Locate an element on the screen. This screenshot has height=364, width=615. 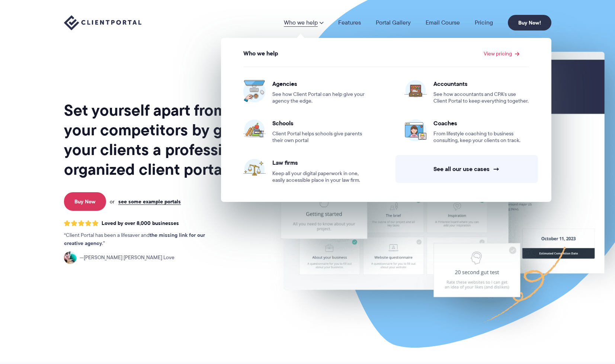
span: Agencies is located at coordinates (320, 84).